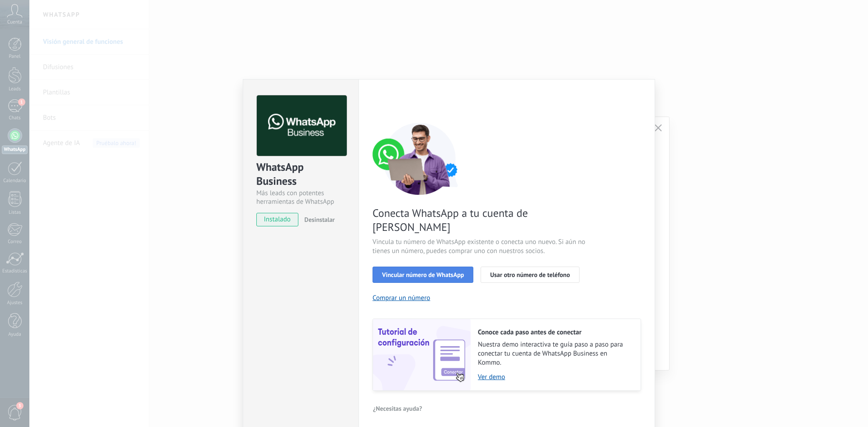 The image size is (868, 427). What do you see at coordinates (555, 332) in the screenshot?
I see `h2: Conoce cada paso antes de conectar` at bounding box center [555, 332].